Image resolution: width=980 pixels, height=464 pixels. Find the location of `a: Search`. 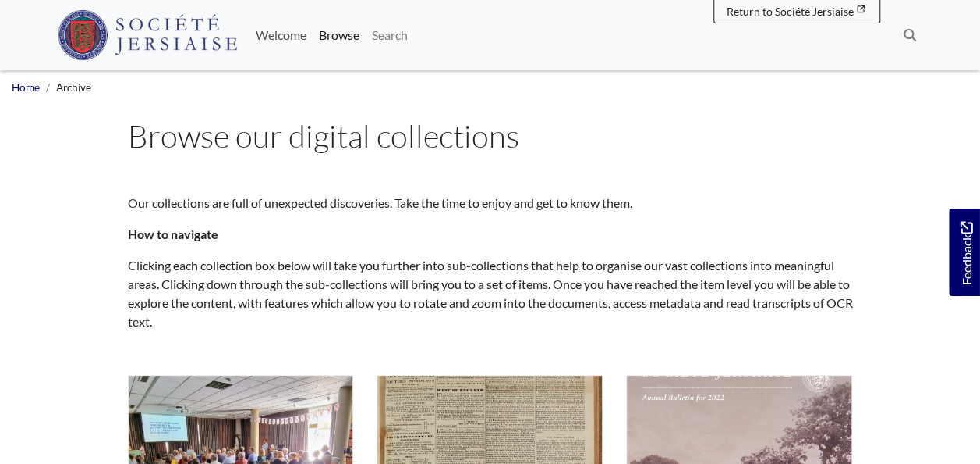

a: Search is located at coordinates (390, 35).